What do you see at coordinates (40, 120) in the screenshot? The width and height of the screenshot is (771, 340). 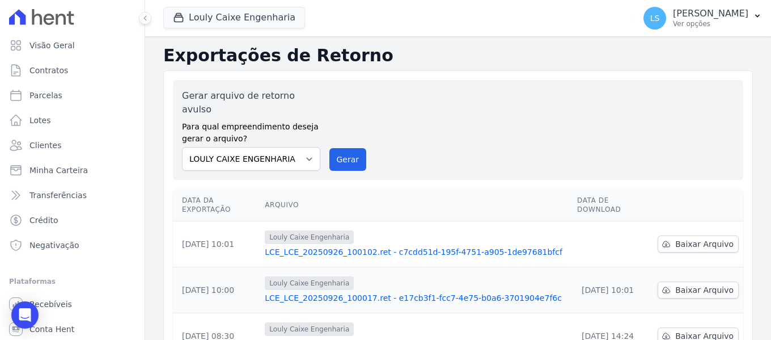 I see `span: Lotes` at bounding box center [40, 120].